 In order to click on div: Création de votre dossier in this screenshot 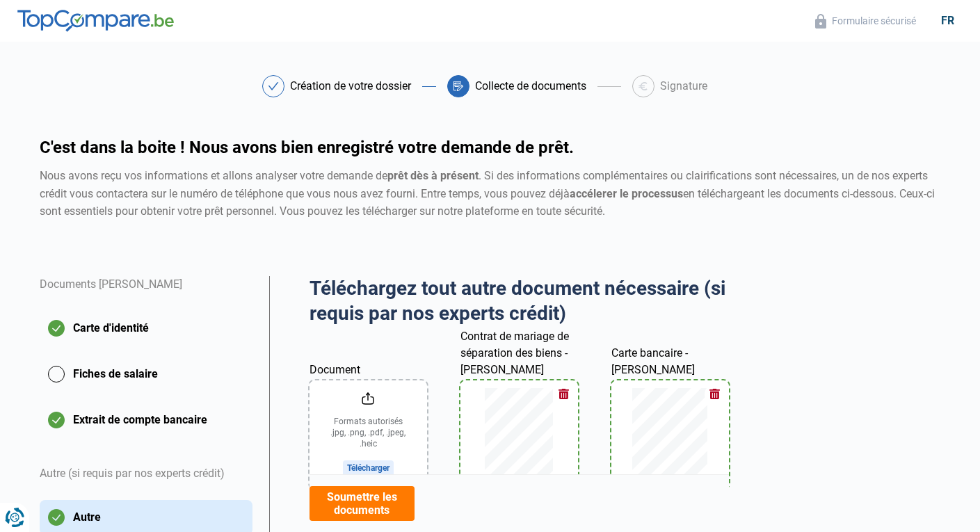, I will do `click(350, 87)`.